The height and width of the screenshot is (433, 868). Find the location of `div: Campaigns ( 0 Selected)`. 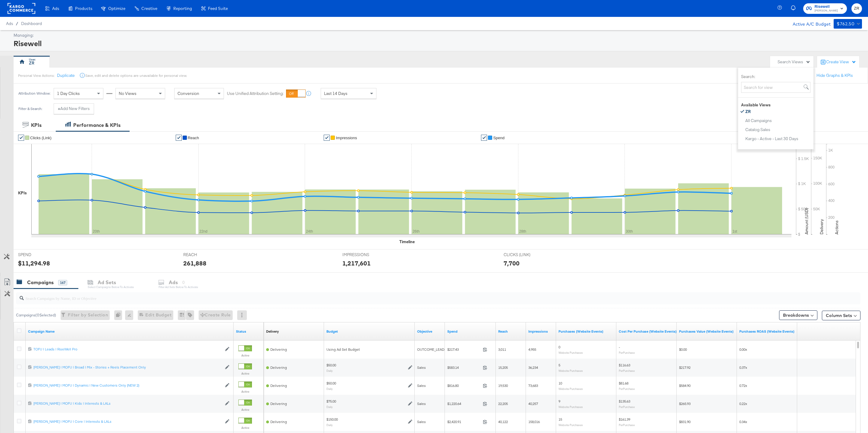

div: Campaigns ( 0 Selected) is located at coordinates (36, 315).